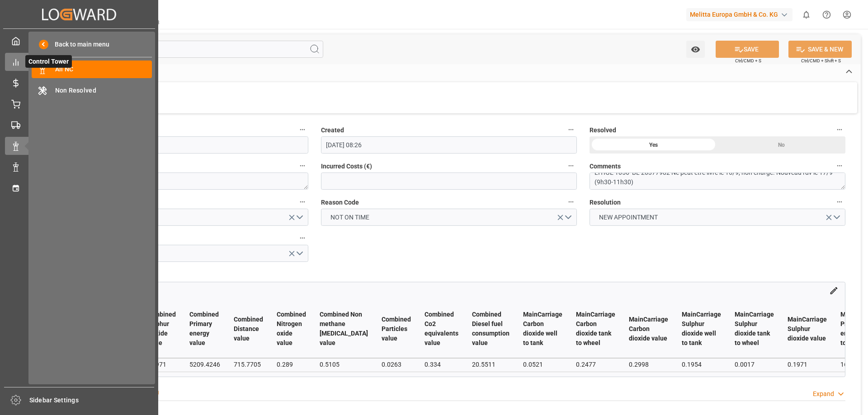  What do you see at coordinates (248, 329) in the screenshot?
I see `th: Combined Distance value` at bounding box center [248, 329].